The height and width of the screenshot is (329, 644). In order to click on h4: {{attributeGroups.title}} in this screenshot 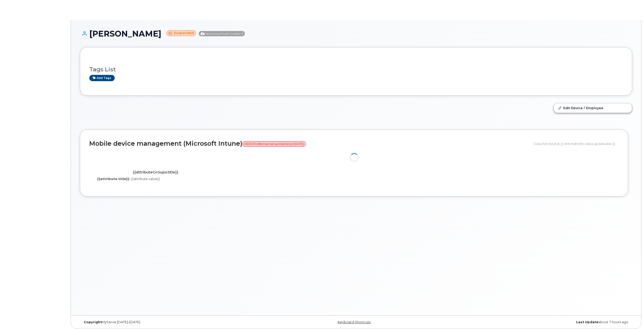, I will do `click(155, 172)`.